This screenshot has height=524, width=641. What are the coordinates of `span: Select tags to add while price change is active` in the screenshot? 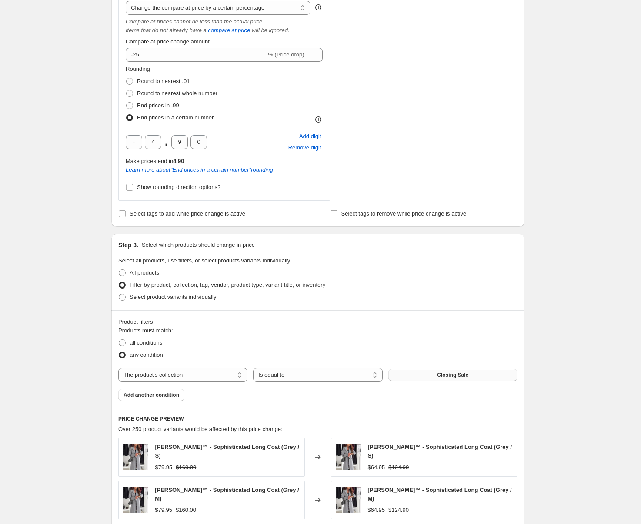 It's located at (187, 214).